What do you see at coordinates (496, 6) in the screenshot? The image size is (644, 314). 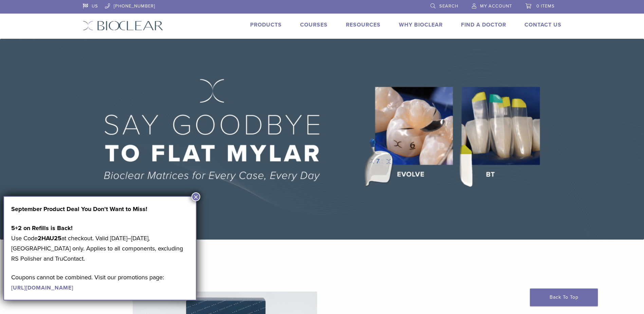 I see `span: My Account` at bounding box center [496, 6].